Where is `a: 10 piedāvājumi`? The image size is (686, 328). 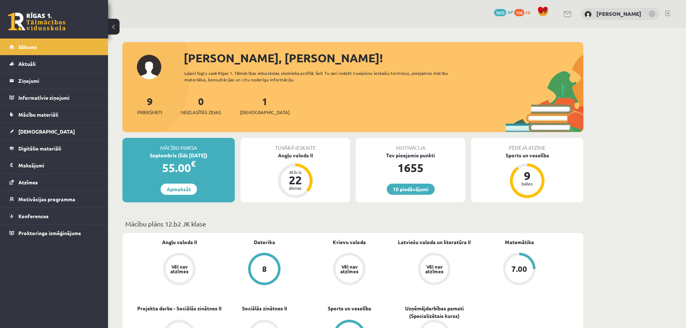
a: 10 piedāvājumi is located at coordinates (411, 189).